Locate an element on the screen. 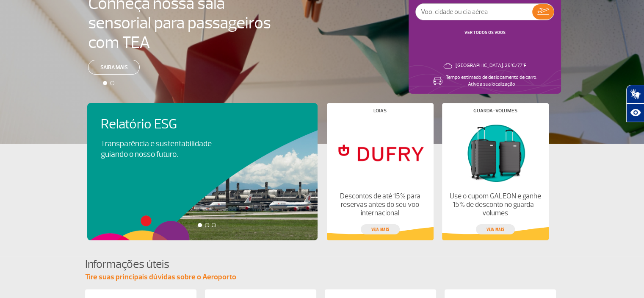 The width and height of the screenshot is (644, 298). p: Descontos de até 15% para reservas antes do seu voo internacional is located at coordinates (380, 204).